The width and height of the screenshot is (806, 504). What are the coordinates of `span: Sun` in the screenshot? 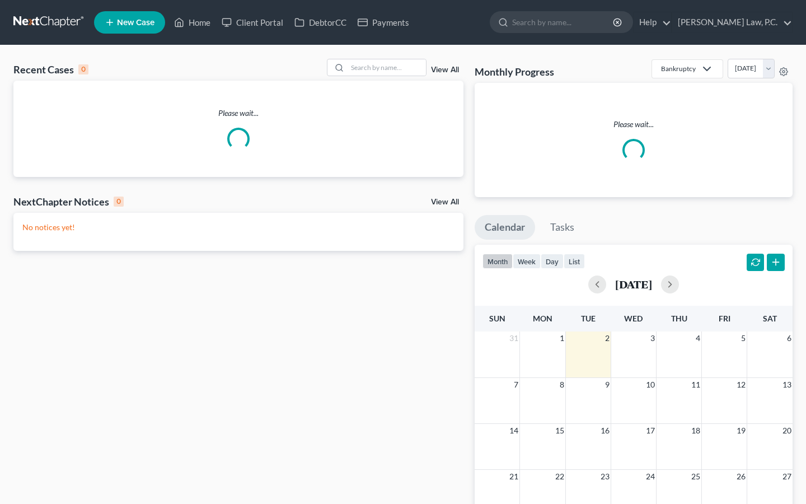 It's located at (497, 318).